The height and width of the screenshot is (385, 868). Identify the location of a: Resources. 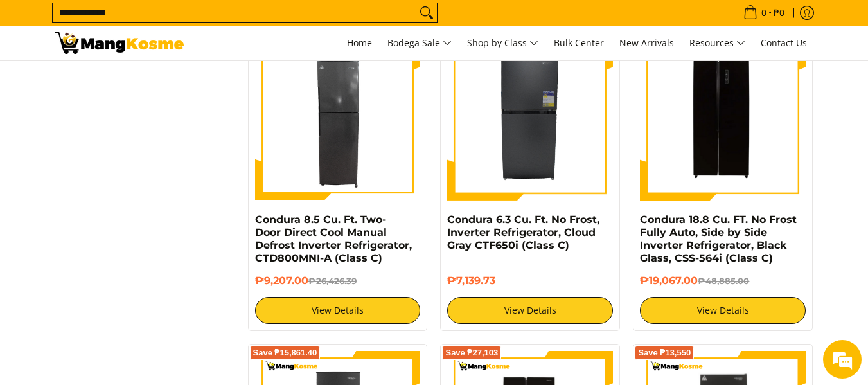
(717, 43).